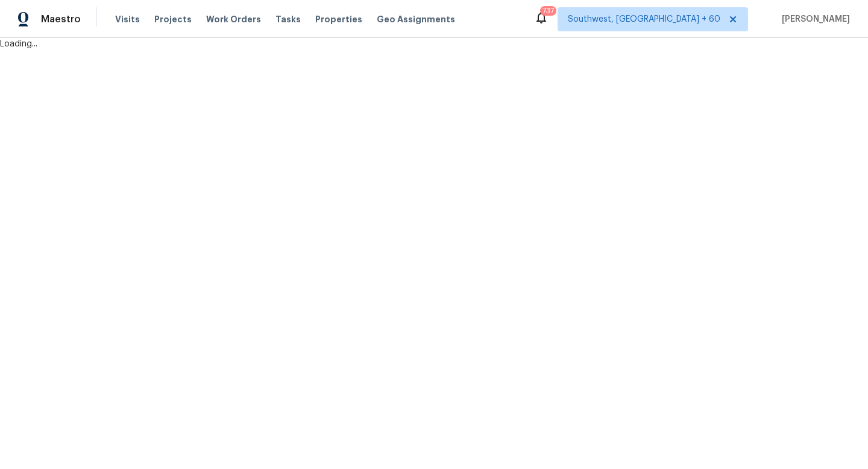 The width and height of the screenshot is (868, 469). I want to click on span: Maestro, so click(61, 19).